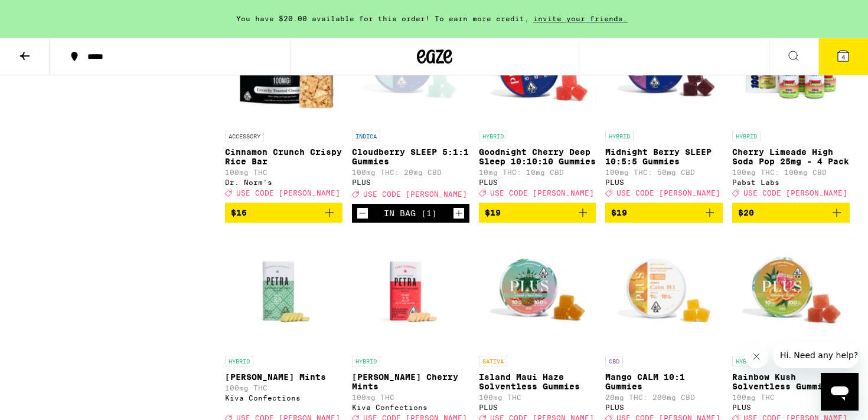  I want to click on p: Island Maui Haze Solventless Gummies, so click(537, 382).